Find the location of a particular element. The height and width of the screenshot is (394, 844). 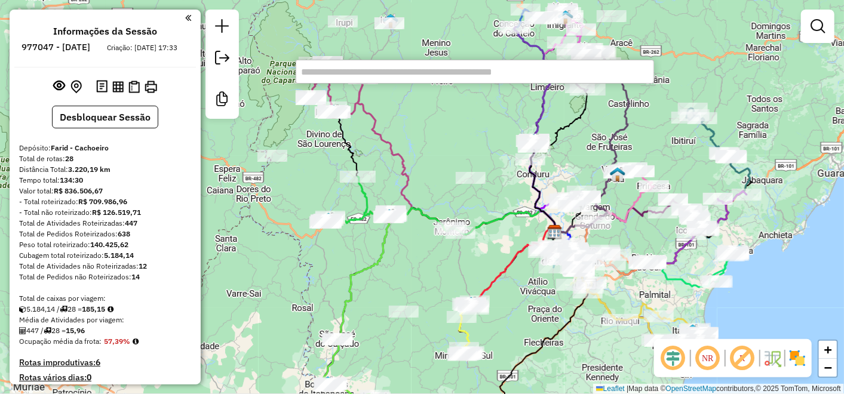

button: Centralizar mapa no depósito ou ponto de apoio is located at coordinates (76, 87).